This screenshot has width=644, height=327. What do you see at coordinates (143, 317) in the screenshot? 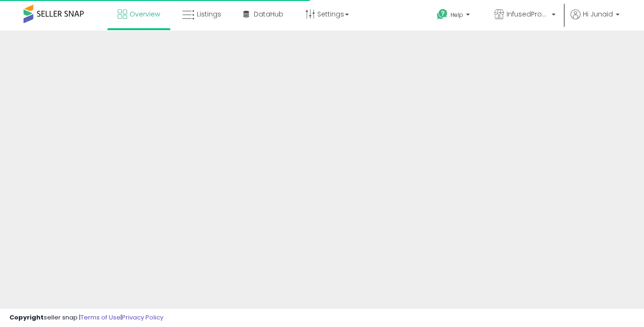
I see `a: Privacy Policy` at bounding box center [143, 317].